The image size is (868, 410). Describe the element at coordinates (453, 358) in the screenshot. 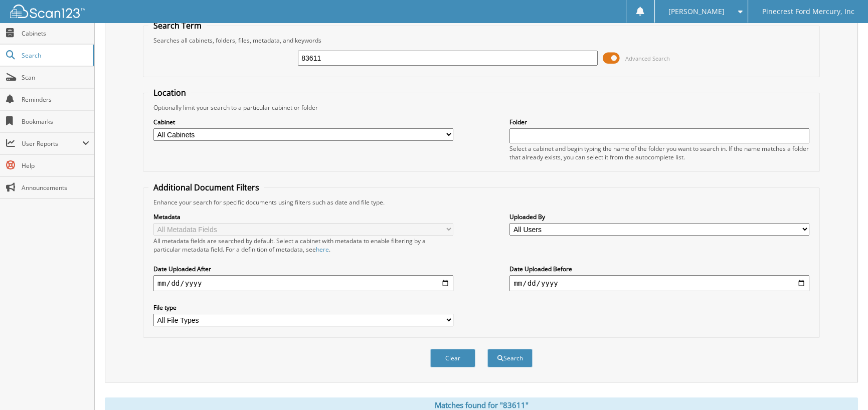

I see `button: Clear` at that location.